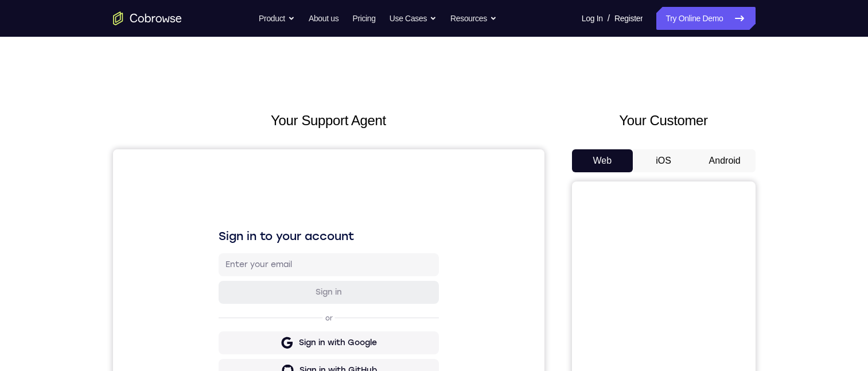 This screenshot has height=371, width=868. I want to click on button: Web, so click(602, 161).